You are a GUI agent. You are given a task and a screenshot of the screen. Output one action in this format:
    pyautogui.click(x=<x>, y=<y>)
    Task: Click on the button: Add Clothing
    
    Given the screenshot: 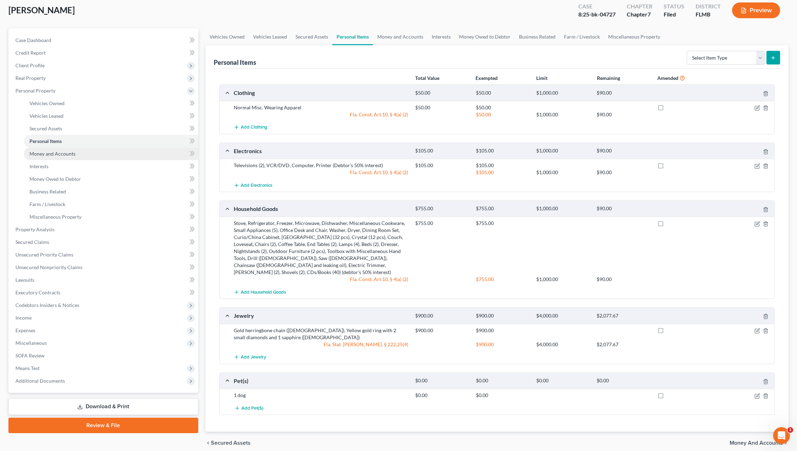 What is the action you would take?
    pyautogui.click(x=250, y=127)
    